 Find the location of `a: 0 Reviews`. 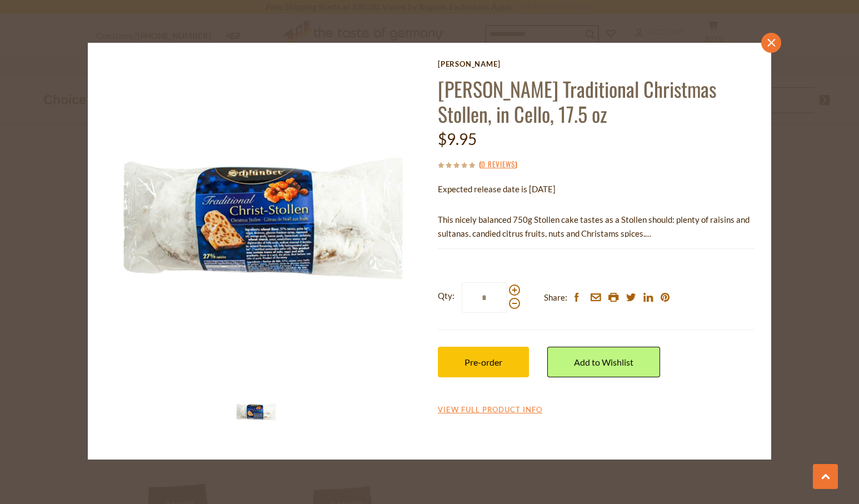

a: 0 Reviews is located at coordinates (498, 164).